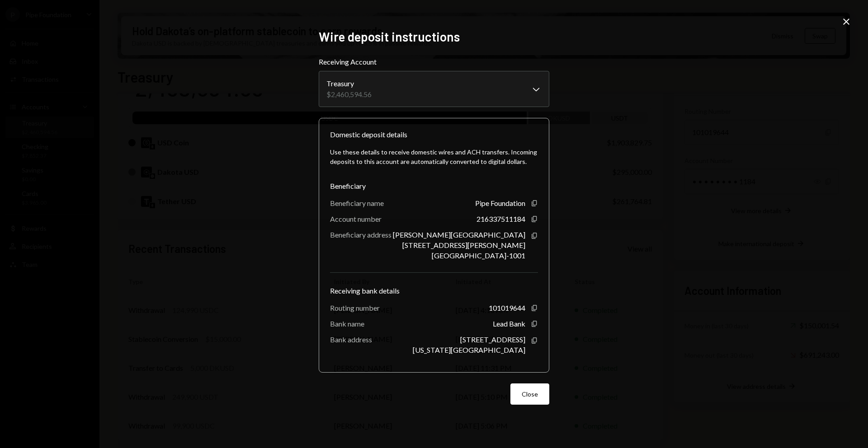  I want to click on button: Close, so click(530, 394).